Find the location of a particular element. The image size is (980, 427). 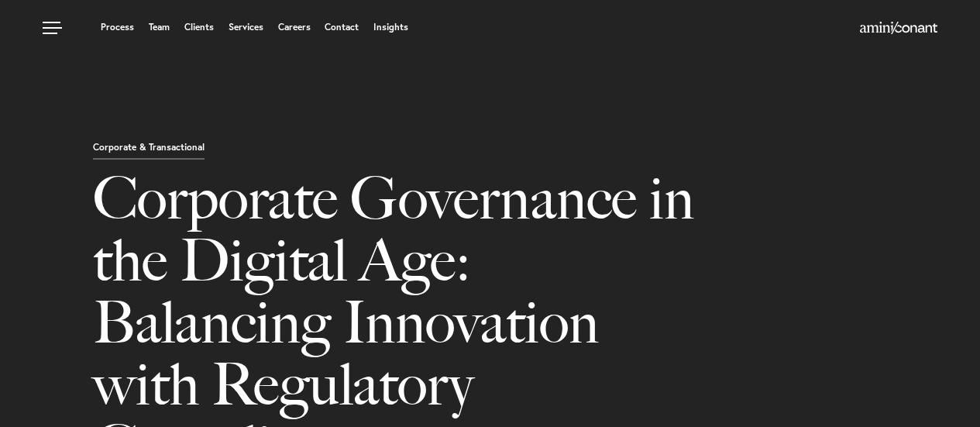

a: Process is located at coordinates (117, 27).